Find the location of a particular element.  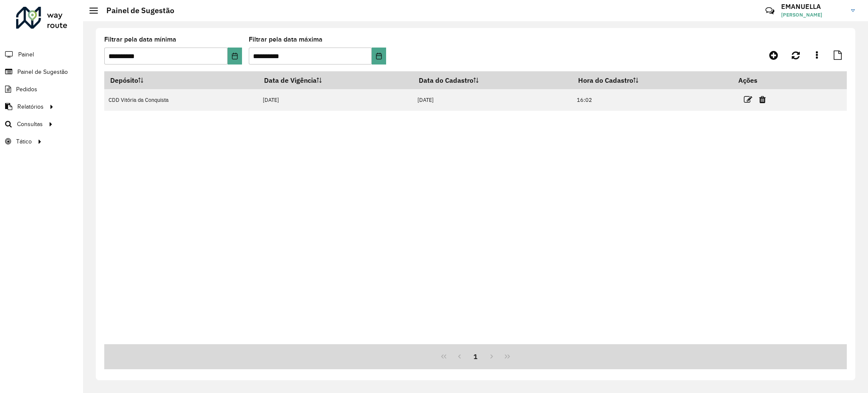

label: Filtrar pela data mínima is located at coordinates (140, 40).